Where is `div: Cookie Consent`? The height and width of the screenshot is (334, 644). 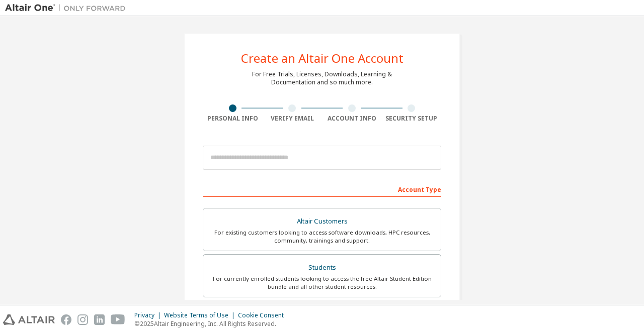
div: Cookie Consent is located at coordinates (264, 316).